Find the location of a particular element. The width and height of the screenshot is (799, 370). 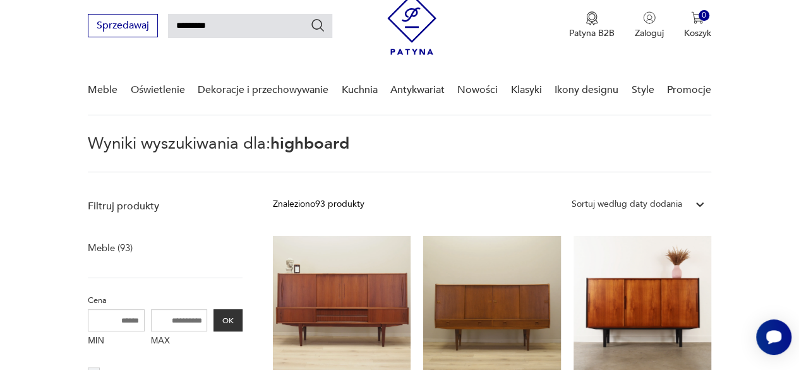

p: Zaloguj is located at coordinates (649, 33).